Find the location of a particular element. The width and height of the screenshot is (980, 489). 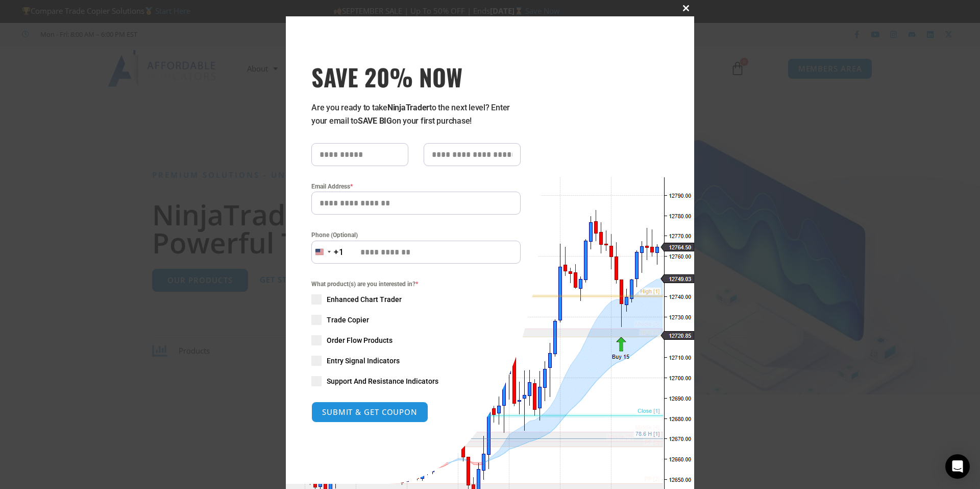

span: Enhanced Chart Trader is located at coordinates (364, 299).